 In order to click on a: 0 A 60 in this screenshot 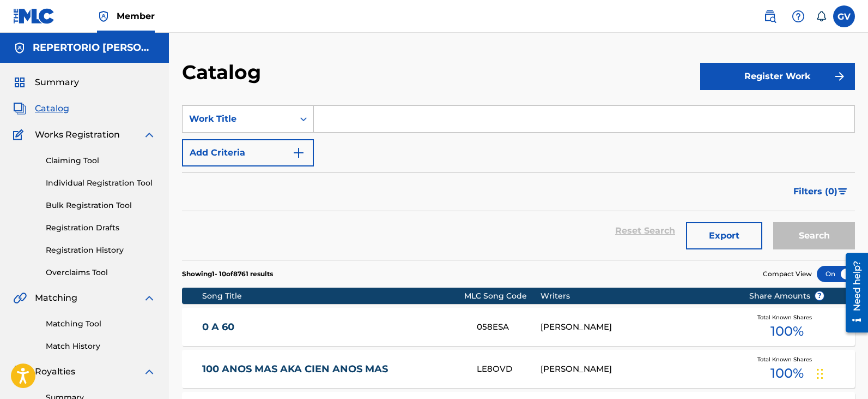, I will do `click(332, 326)`.